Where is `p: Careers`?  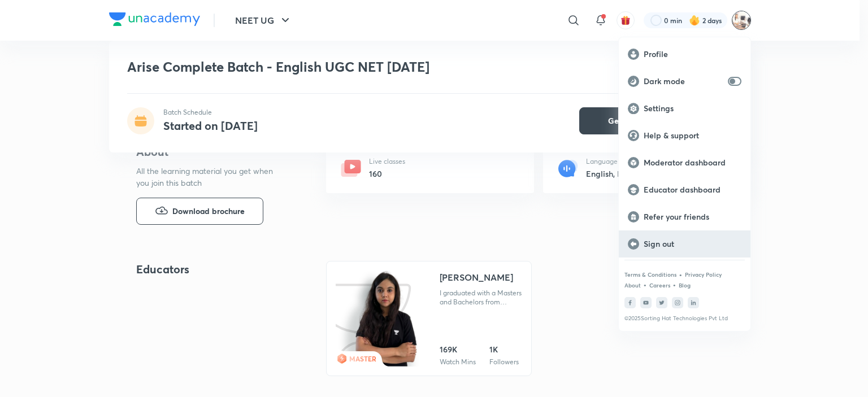 p: Careers is located at coordinates (660, 285).